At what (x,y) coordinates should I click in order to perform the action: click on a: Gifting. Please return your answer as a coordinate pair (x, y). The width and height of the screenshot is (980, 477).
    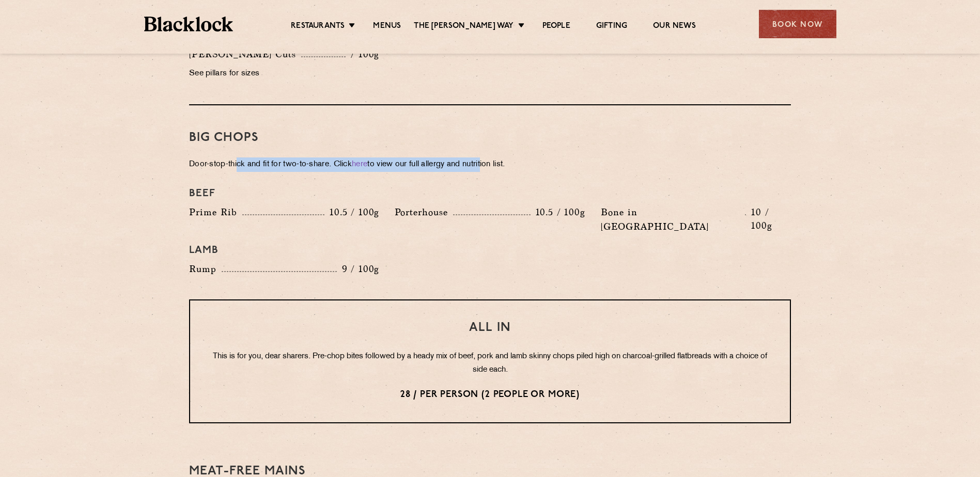
    Looking at the image, I should click on (612, 27).